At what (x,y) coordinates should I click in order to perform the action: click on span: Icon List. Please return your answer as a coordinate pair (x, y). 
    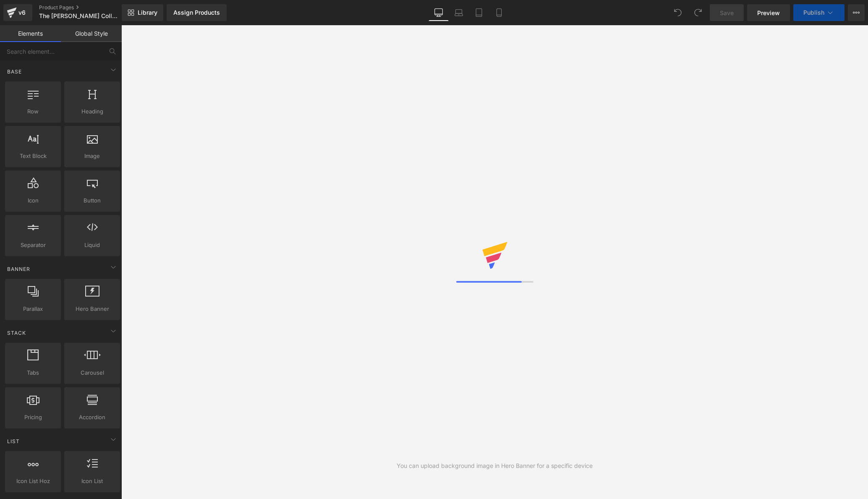
    Looking at the image, I should click on (92, 480).